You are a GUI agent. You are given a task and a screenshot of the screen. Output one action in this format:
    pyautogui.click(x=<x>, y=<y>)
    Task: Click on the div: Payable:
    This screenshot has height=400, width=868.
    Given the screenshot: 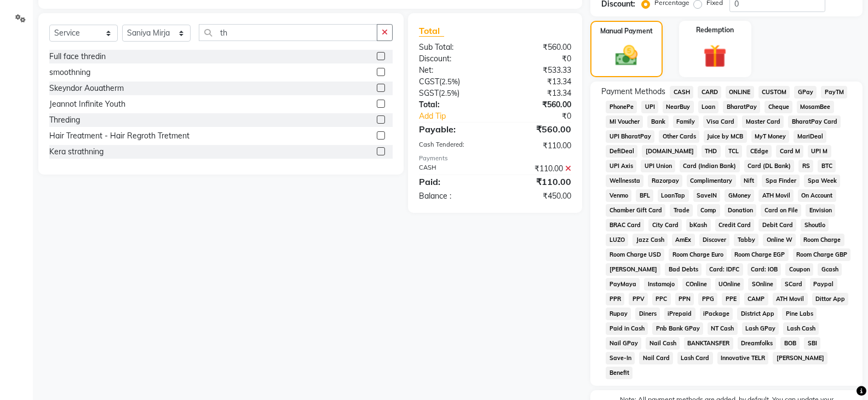 What is the action you would take?
    pyautogui.click(x=453, y=129)
    